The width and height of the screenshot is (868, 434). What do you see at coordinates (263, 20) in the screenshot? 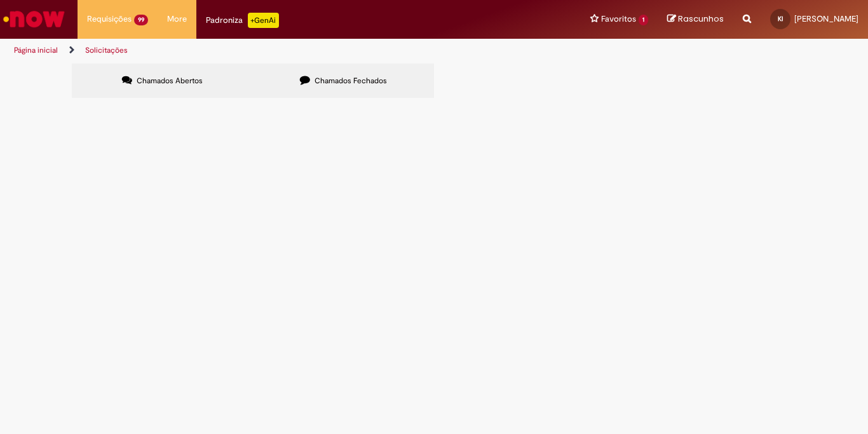
I see `p: +GenAi` at bounding box center [263, 20].